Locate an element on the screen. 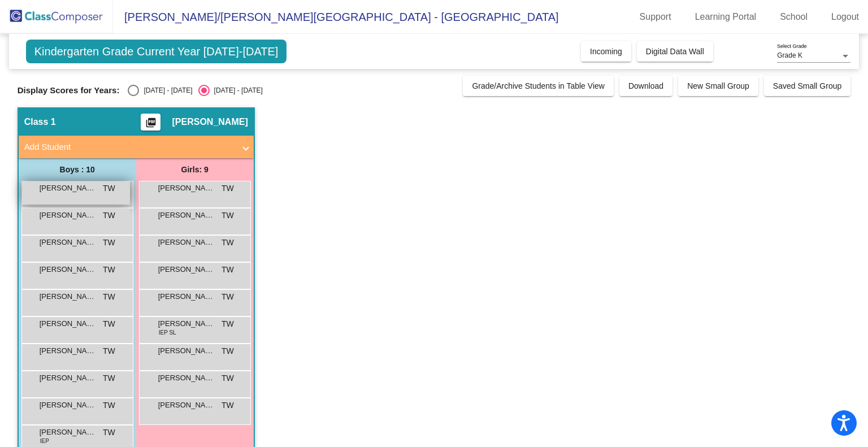  span: New Small Group is located at coordinates (719, 86).